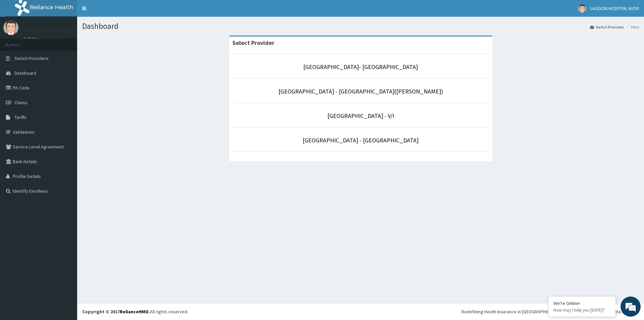 The image size is (644, 320). I want to click on strong: Copyright © 2017 ., so click(116, 311).